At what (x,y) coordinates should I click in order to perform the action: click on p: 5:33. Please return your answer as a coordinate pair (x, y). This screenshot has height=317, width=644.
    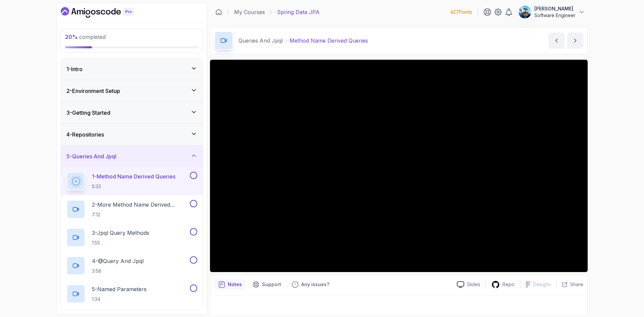
    Looking at the image, I should click on (134, 187).